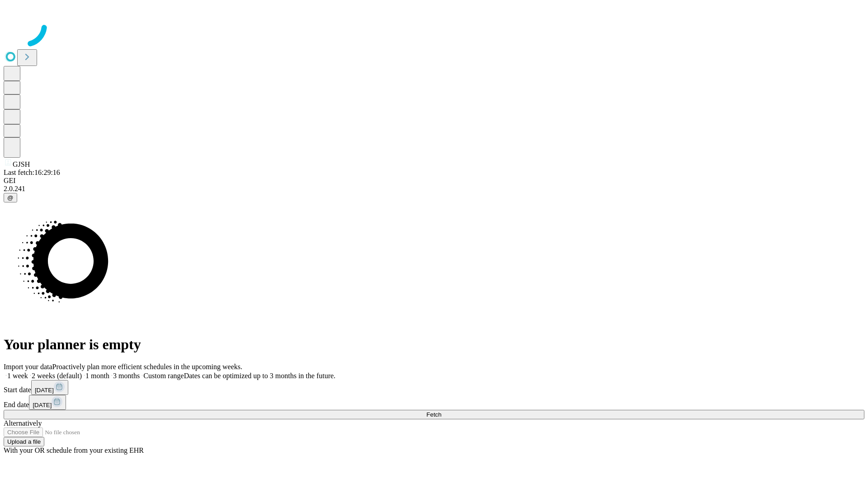 Image resolution: width=868 pixels, height=488 pixels. What do you see at coordinates (24, 441) in the screenshot?
I see `button: Upload a file` at bounding box center [24, 441].